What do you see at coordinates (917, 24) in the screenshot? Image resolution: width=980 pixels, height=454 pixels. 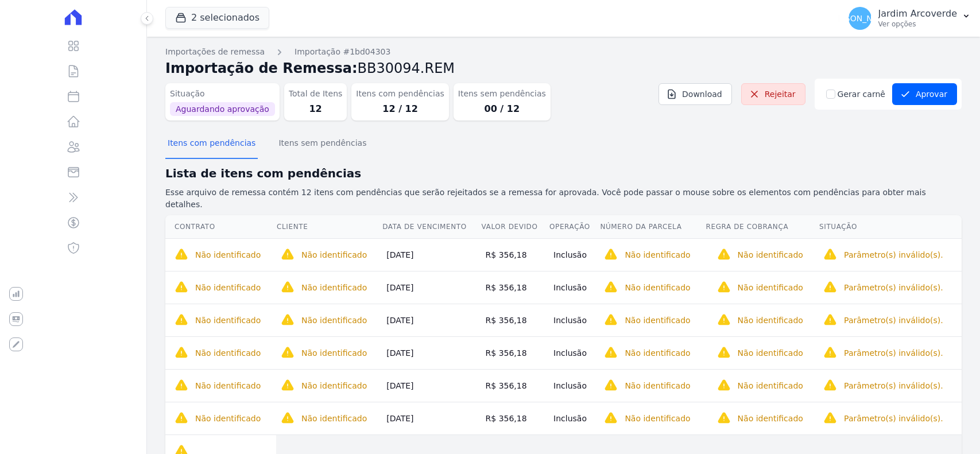 I see `p: Ver opções` at bounding box center [917, 24].